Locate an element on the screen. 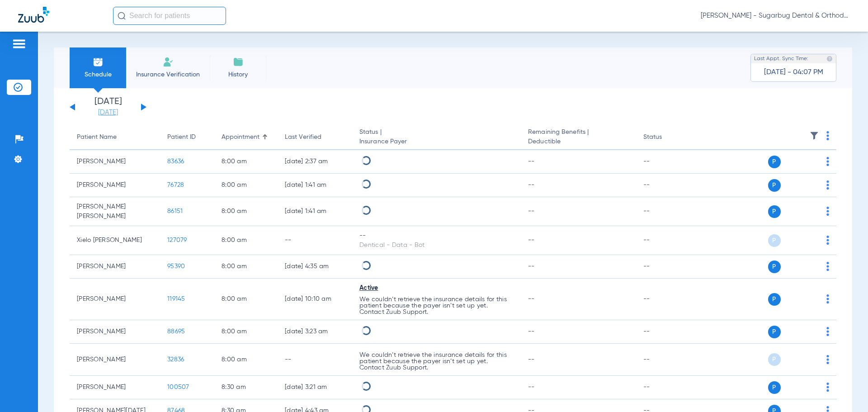 Image resolution: width=868 pixels, height=412 pixels. img: Schedule is located at coordinates (98, 62).